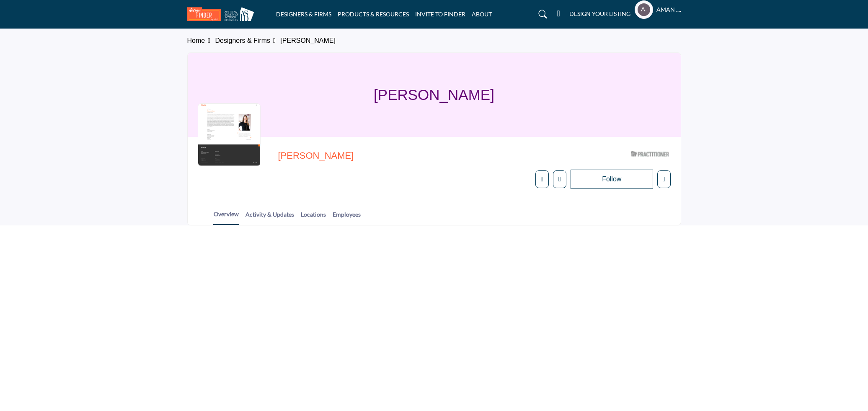 This screenshot has height=411, width=868. What do you see at coordinates (607, 179) in the screenshot?
I see `button: Follow` at bounding box center [607, 179].